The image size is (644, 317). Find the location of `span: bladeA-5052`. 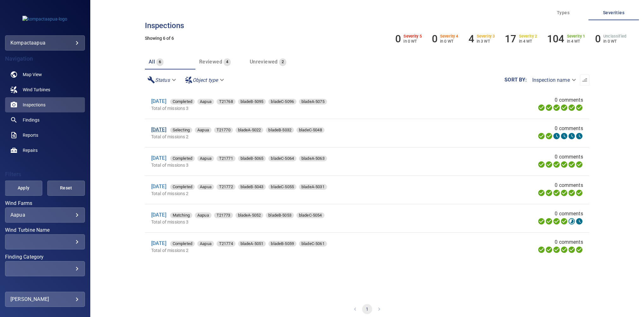

span: bladeA-5052 is located at coordinates (249, 215).